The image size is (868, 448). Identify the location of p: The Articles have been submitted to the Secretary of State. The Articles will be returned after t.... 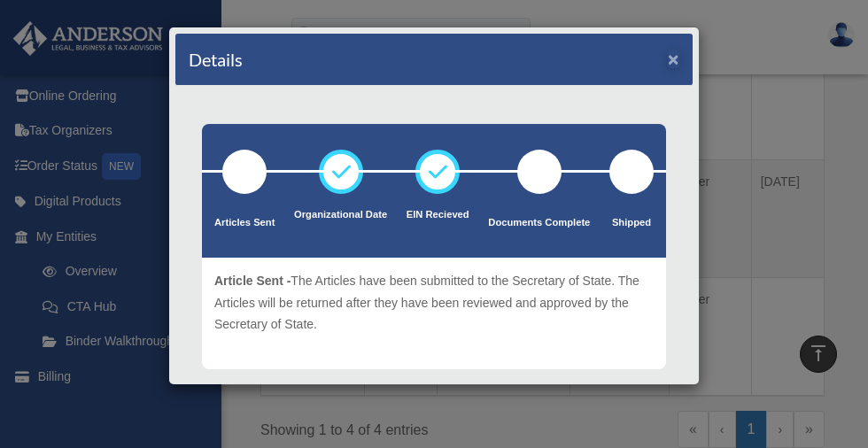
(434, 303).